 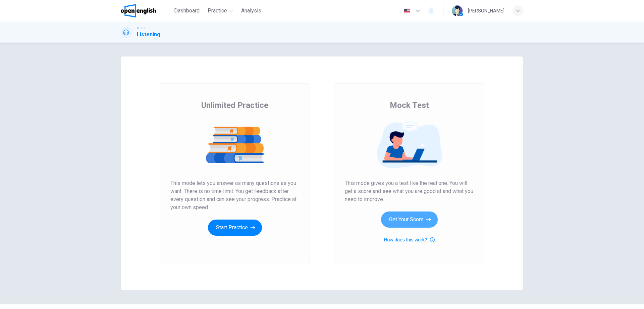 I want to click on button: Practice, so click(x=221, y=10).